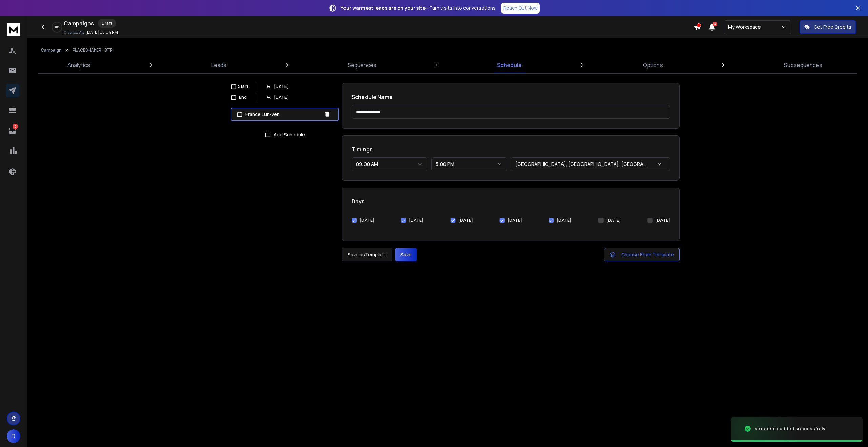  I want to click on p: My Workspace, so click(746, 27).